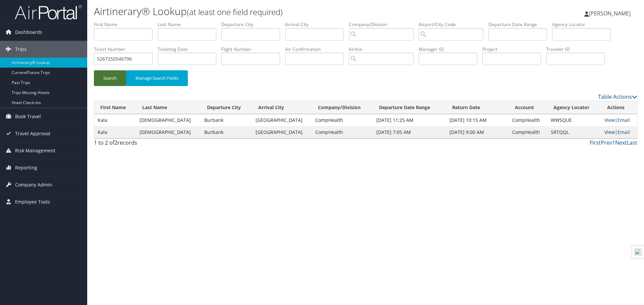  I want to click on a: 1, so click(613, 142).